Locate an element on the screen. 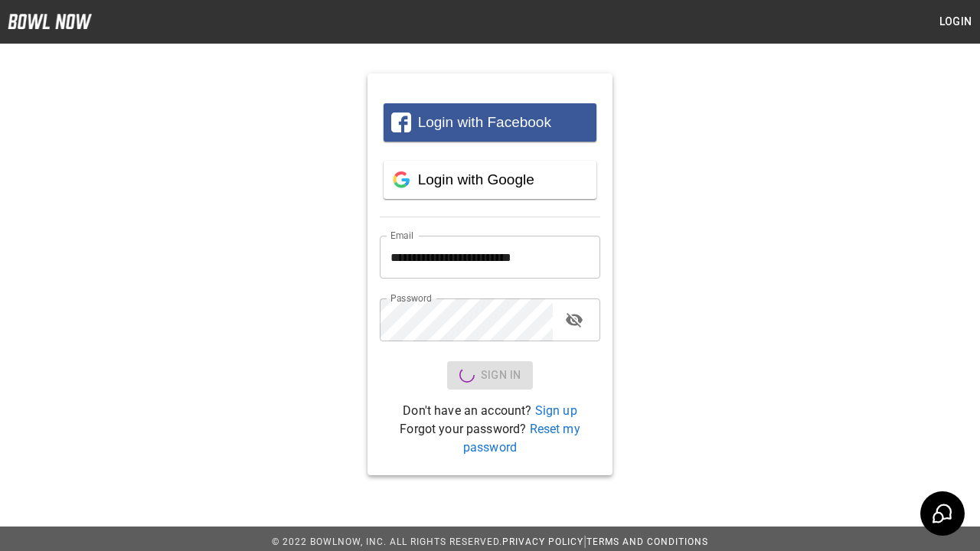 This screenshot has width=980, height=551. a: Terms and Conditions is located at coordinates (647, 542).